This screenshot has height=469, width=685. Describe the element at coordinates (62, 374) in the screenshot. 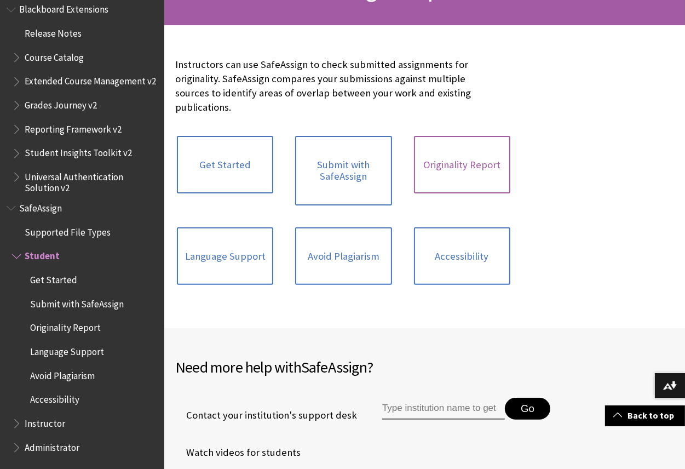

I see `span: Avoid Plagiarism` at that location.